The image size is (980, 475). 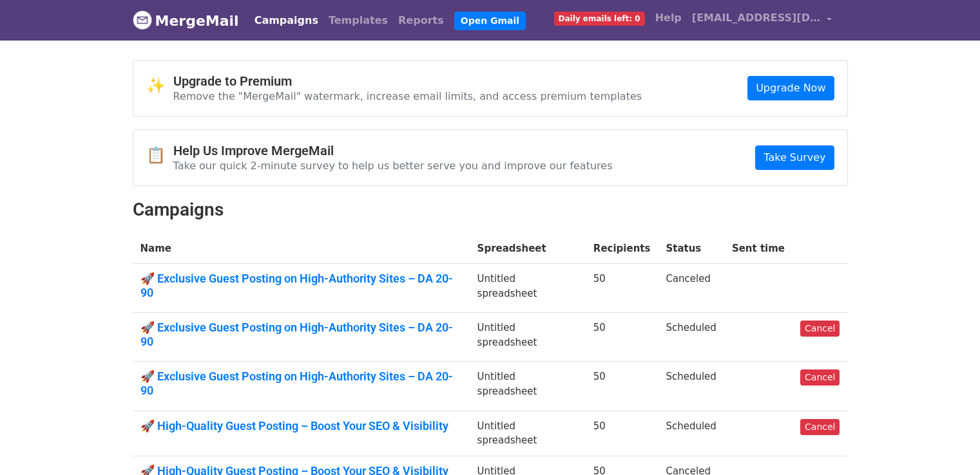 I want to click on a: Campaigns, so click(x=286, y=21).